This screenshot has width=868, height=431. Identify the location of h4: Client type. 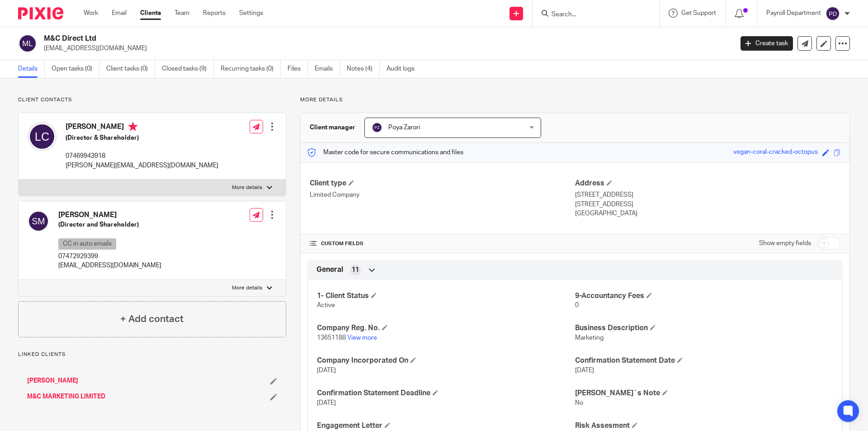
(442, 183).